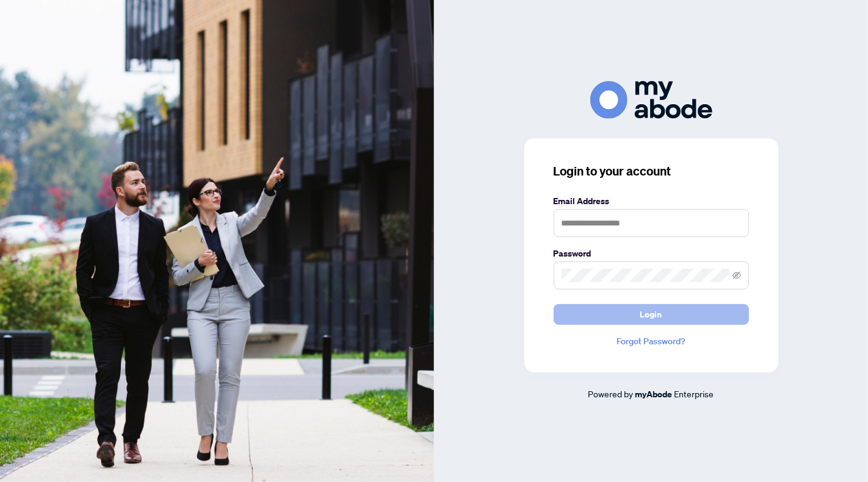  What do you see at coordinates (737, 275) in the screenshot?
I see `span: eye-invisible` at bounding box center [737, 275].